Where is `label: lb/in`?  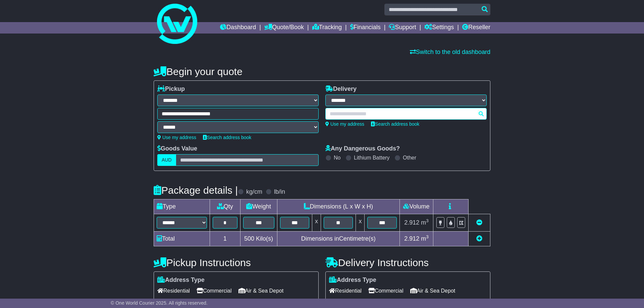
label: lb/in is located at coordinates (279, 192).